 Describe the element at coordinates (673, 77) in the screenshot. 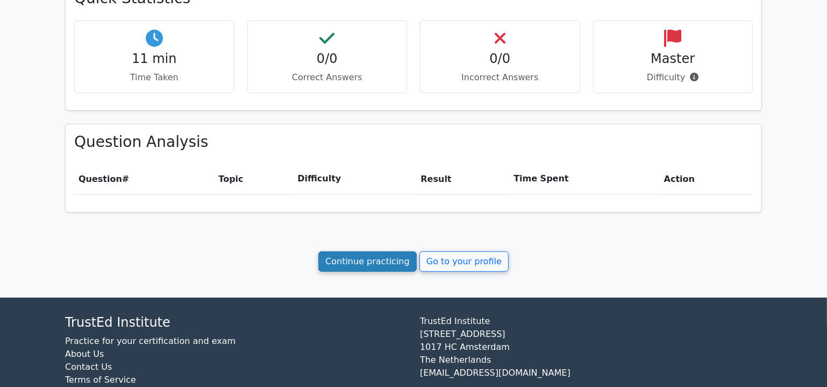

I see `p: Difficulty` at that location.